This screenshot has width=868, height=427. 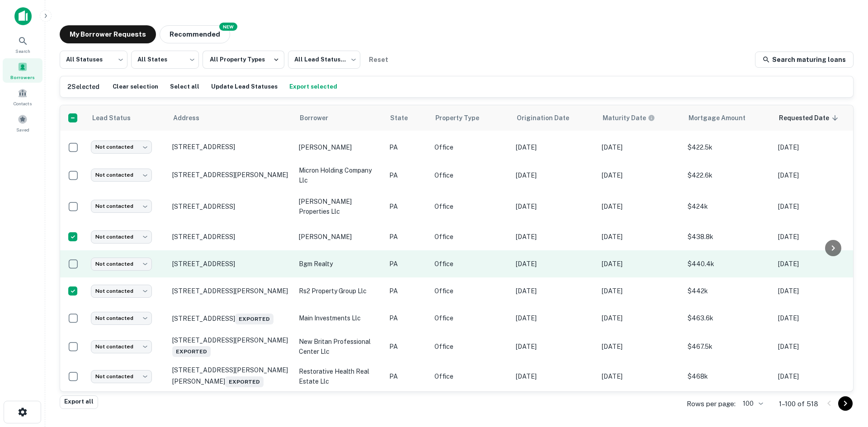 What do you see at coordinates (313, 87) in the screenshot?
I see `button: Export selected` at bounding box center [313, 87].